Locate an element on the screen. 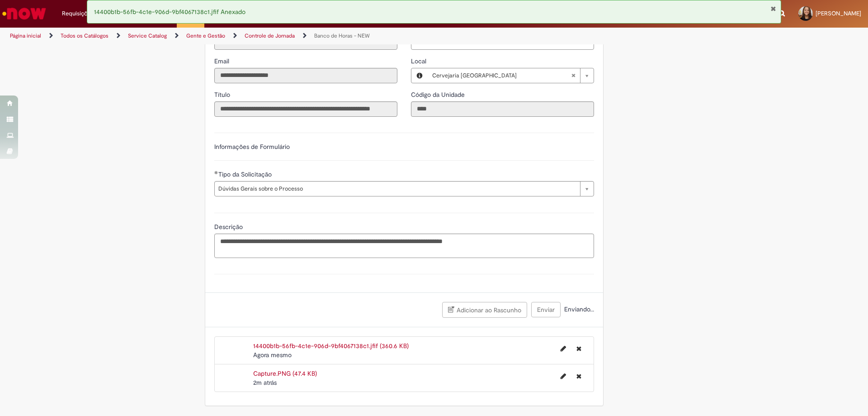 The width and height of the screenshot is (868, 416). a: 14400b1b-56fb-4c1e-906d-9bf4067138c1.jfif (360.6 KB) is located at coordinates (331, 346).